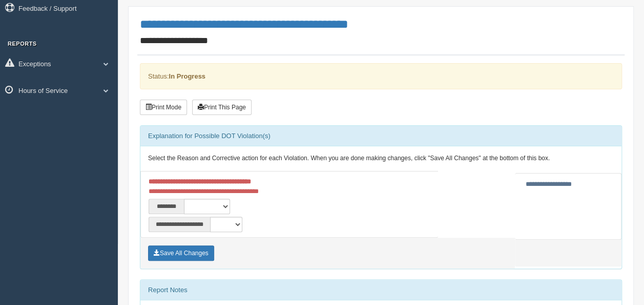 The height and width of the screenshot is (305, 644). Describe the element at coordinates (164, 107) in the screenshot. I see `button: Print Mode` at that location.